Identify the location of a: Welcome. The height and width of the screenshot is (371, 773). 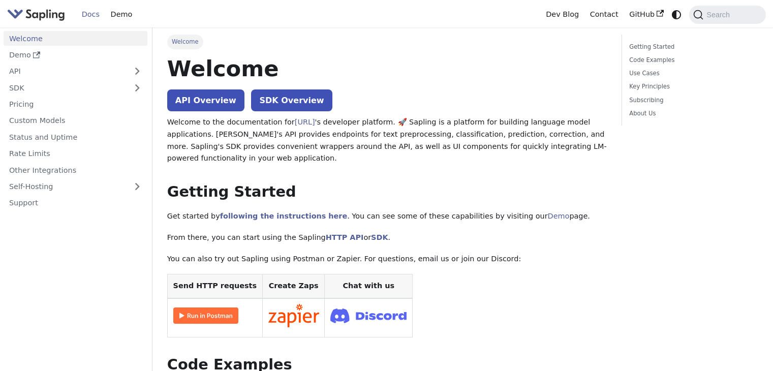
(75, 38).